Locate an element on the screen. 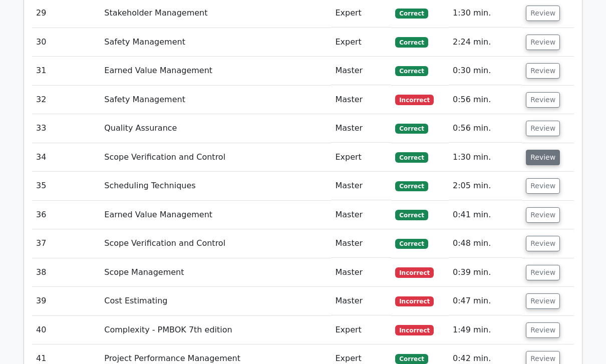 The height and width of the screenshot is (364, 606). td: 33 is located at coordinates (66, 128).